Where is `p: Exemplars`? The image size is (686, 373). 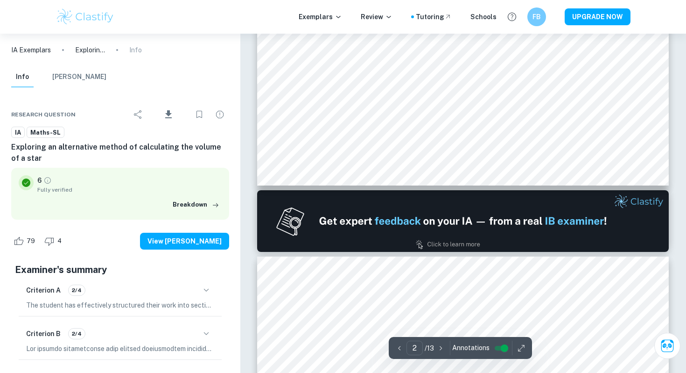
p: Exemplars is located at coordinates (320, 17).